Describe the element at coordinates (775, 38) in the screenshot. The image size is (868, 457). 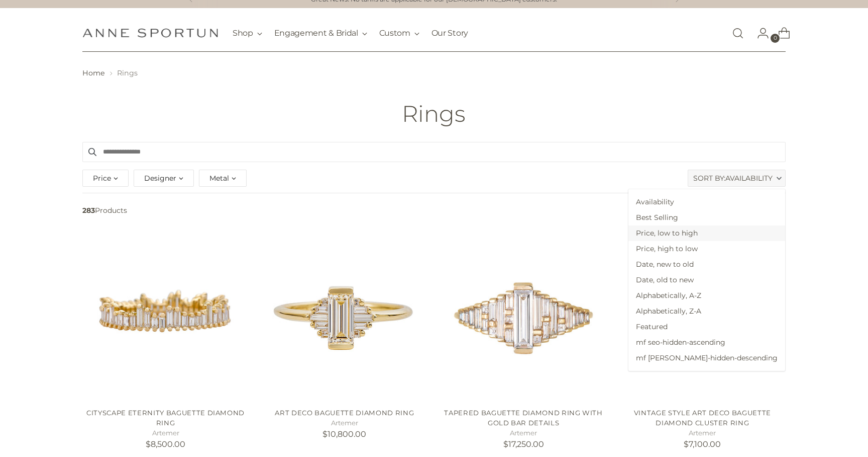
I see `span: 0` at that location.